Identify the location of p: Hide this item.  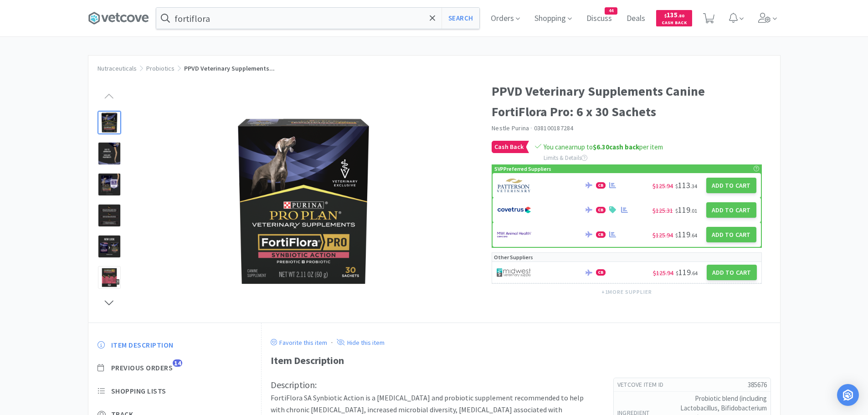
(364, 342).